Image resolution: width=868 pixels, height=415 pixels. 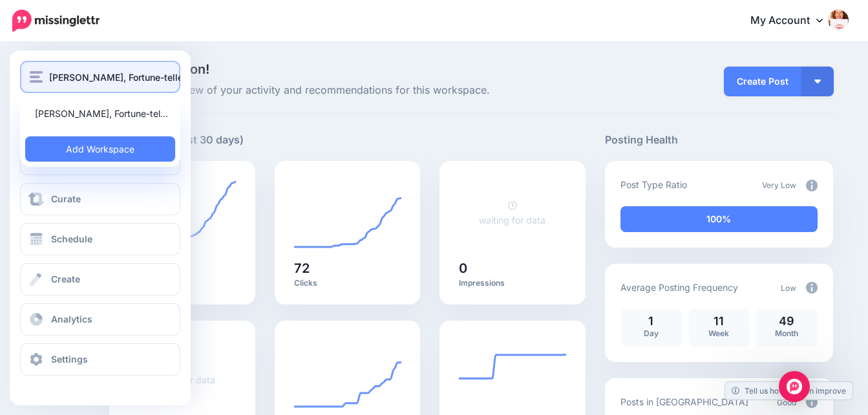 I want to click on a: My Account, so click(x=793, y=21).